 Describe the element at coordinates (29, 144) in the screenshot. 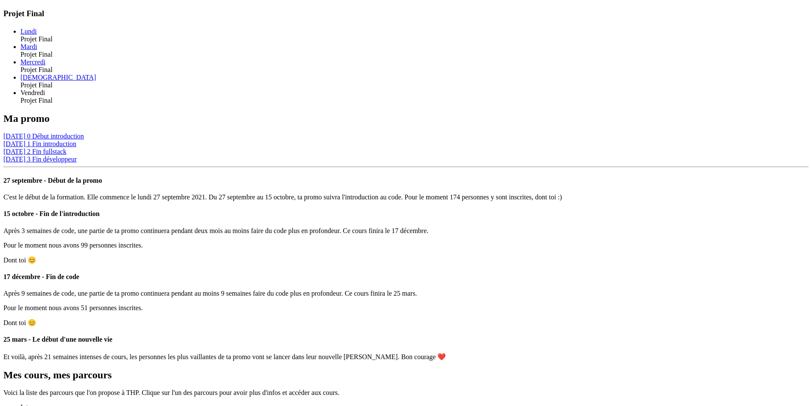

I see `span: 1` at that location.